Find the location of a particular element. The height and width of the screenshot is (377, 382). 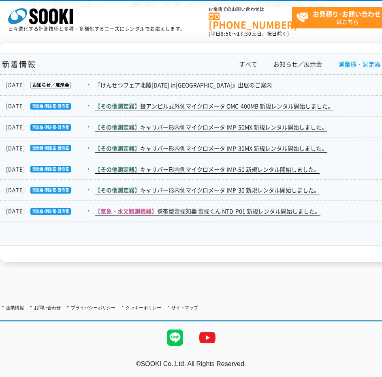

a: 【気象・水文観測機器】携帯型雷探知器 雷探くん NTD-P01 新規レンタル開始しました。 is located at coordinates (208, 211).